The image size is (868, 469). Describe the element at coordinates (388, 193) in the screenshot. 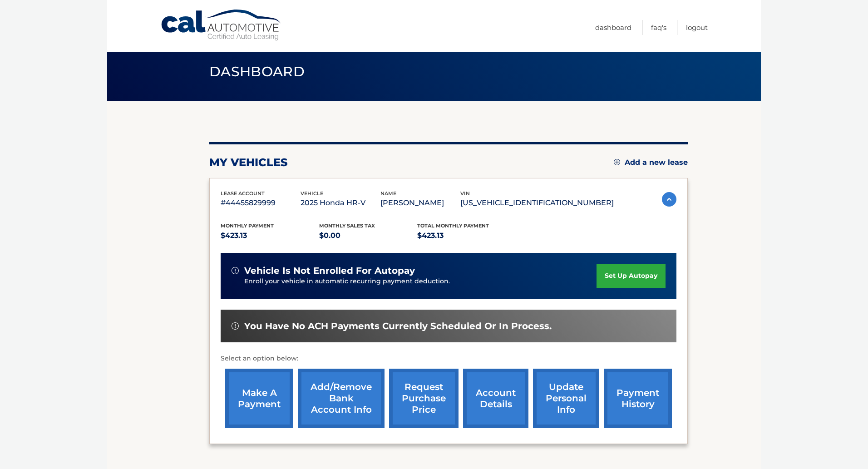

I see `span: name` at that location.